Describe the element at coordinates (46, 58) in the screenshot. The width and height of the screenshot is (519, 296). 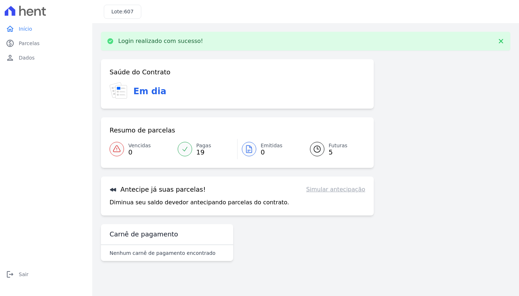
I see `a: personDados` at that location.